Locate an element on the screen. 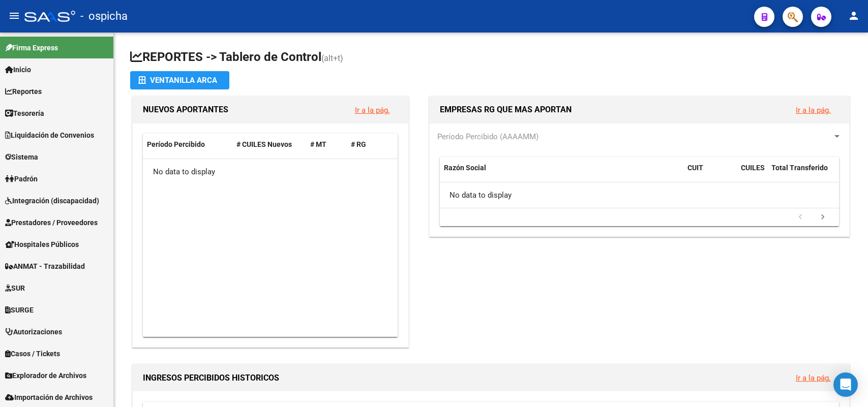  button: Ventanilla ARCA is located at coordinates (180, 80).